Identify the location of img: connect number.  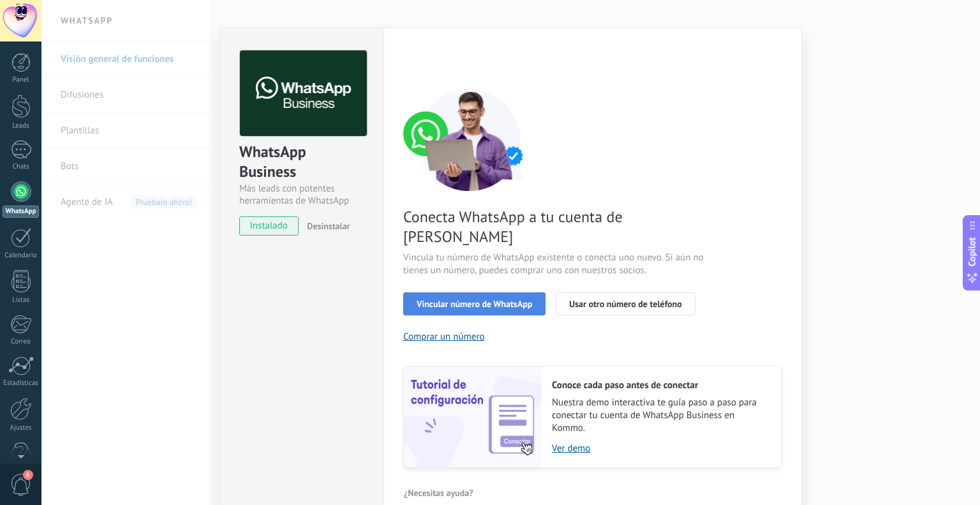
(470, 140).